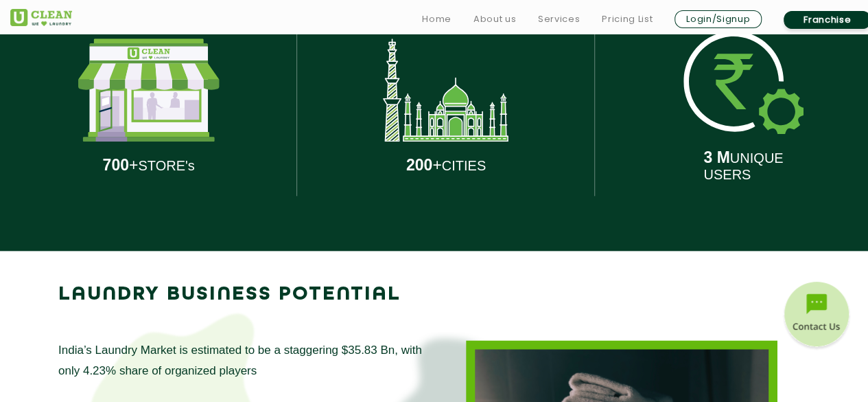 The height and width of the screenshot is (402, 868). What do you see at coordinates (229, 295) in the screenshot?
I see `p: LAUNDRY BUSINESS POTENTIAL` at bounding box center [229, 295].